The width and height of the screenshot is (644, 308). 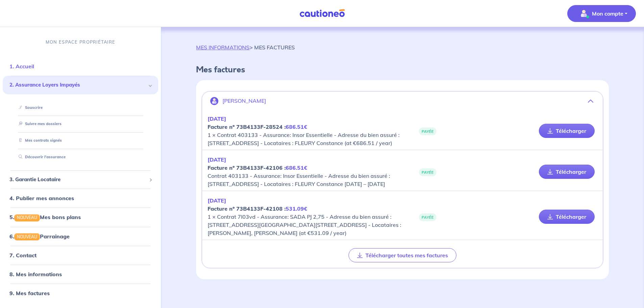 I want to click on strong: Facture nº 73B4133F-28524 :, so click(x=257, y=127).